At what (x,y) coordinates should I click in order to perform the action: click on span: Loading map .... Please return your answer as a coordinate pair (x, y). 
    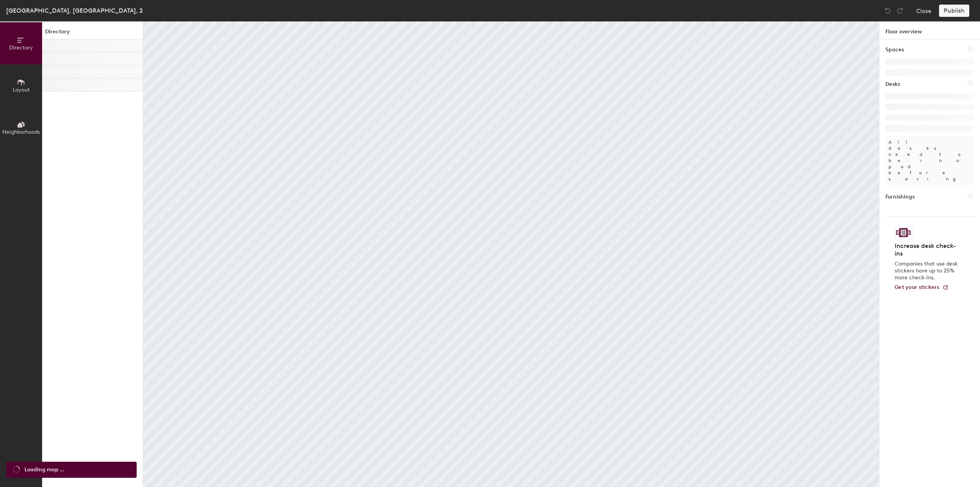
    Looking at the image, I should click on (44, 470).